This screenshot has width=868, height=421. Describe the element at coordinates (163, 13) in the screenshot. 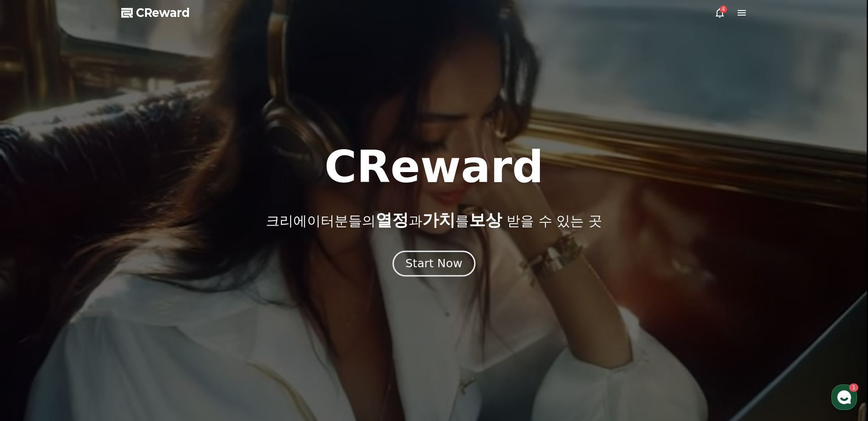

I see `span: CReward` at that location.